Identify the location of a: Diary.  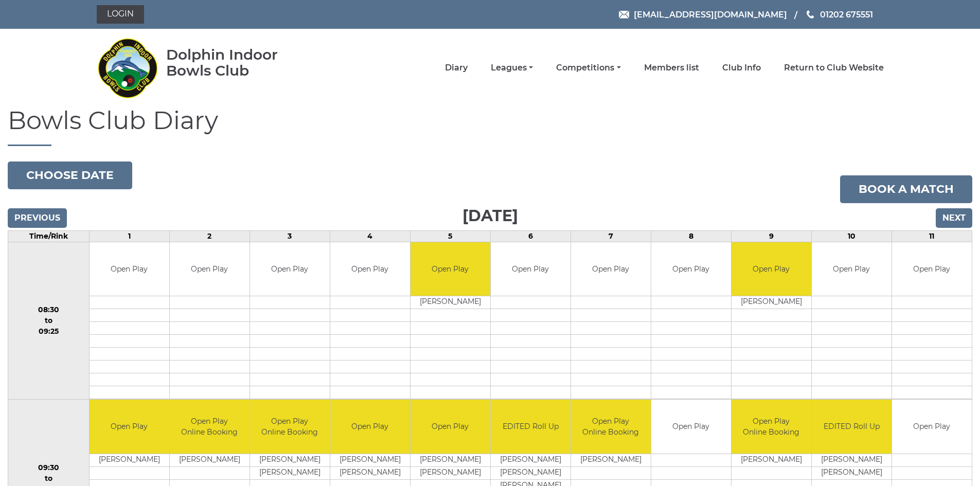
(456, 68).